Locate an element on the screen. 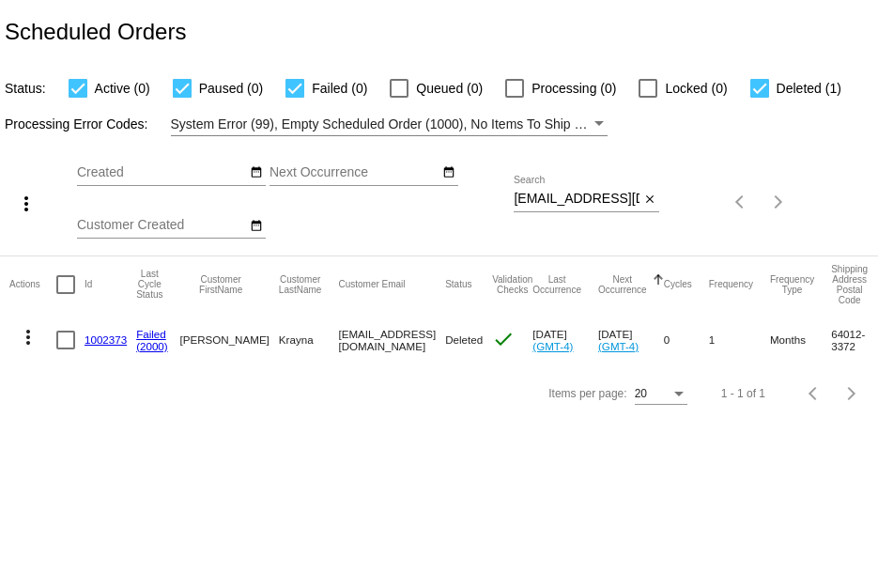  mat-header-cell: Validation Checks is located at coordinates (512, 284).